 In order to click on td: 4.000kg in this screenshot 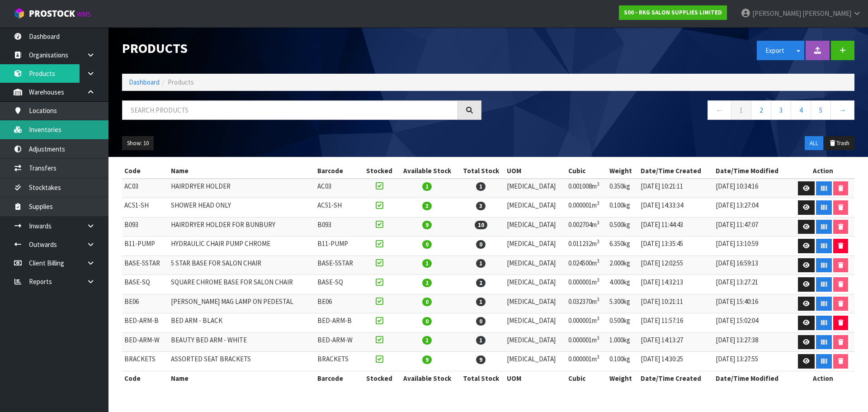, I will do `click(622, 284)`.